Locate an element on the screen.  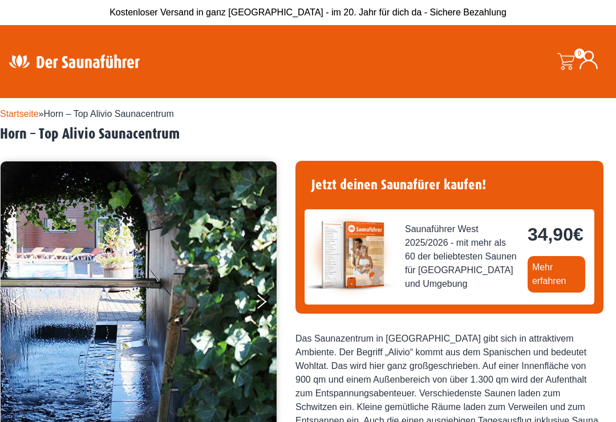
span: Horn – Top Alivio Saunacentrum is located at coordinates (109, 114).